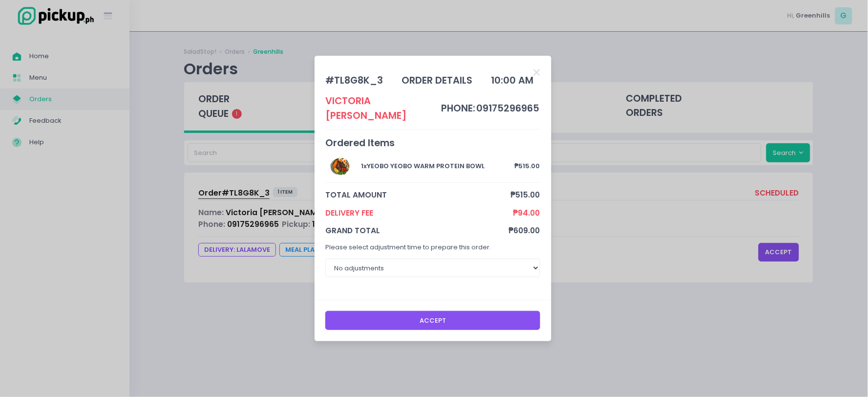  Describe the element at coordinates (417, 230) in the screenshot. I see `span: grand total` at that location.